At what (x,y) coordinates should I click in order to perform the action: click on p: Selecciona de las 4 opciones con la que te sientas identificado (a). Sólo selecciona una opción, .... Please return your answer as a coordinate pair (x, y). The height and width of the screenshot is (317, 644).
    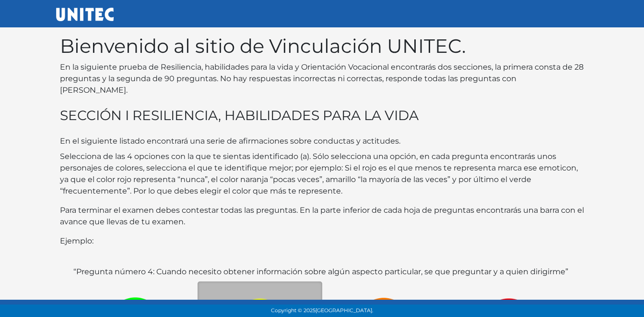
    Looking at the image, I should click on (322, 174).